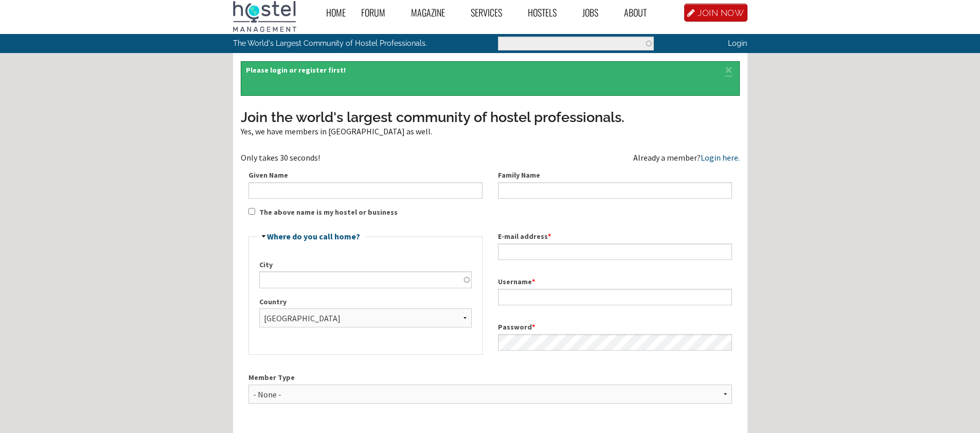 The image size is (980, 433). Describe the element at coordinates (336, 12) in the screenshot. I see `a: Home` at that location.